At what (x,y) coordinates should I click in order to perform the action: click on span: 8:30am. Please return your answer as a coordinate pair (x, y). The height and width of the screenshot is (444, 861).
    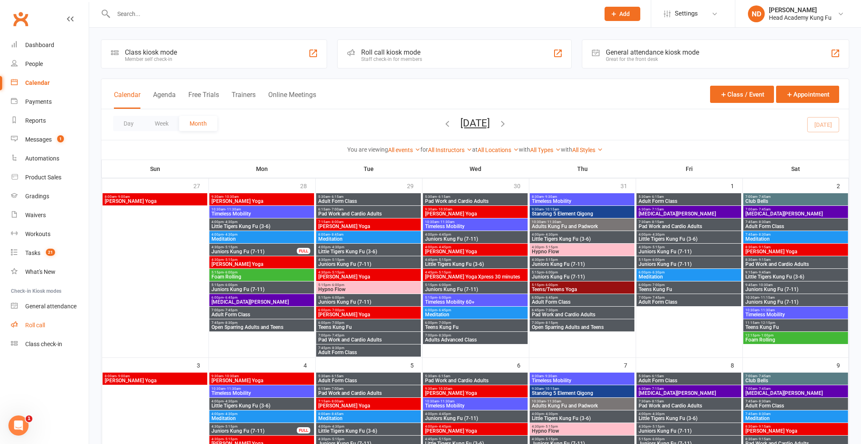
    Looking at the image, I should click on (796, 260).